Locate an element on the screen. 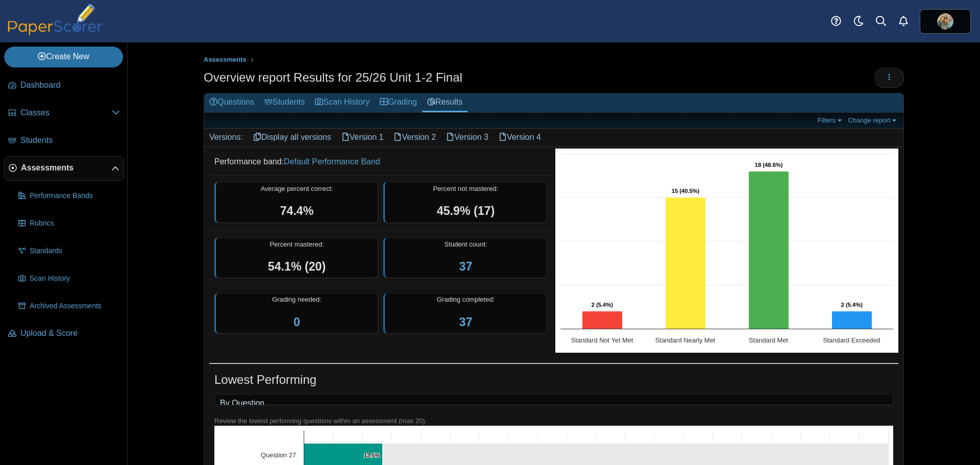 This screenshot has height=465, width=980. div: Review the lowest performing questions within an assessment (max 20). is located at coordinates (554, 421).